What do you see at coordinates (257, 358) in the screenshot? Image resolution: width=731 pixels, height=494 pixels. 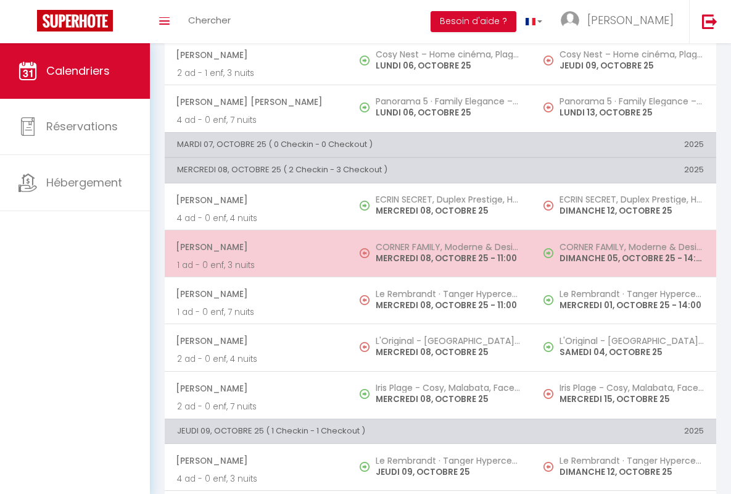 I see `p: 2 ad - 0 enf, 4 nuits` at bounding box center [257, 358].